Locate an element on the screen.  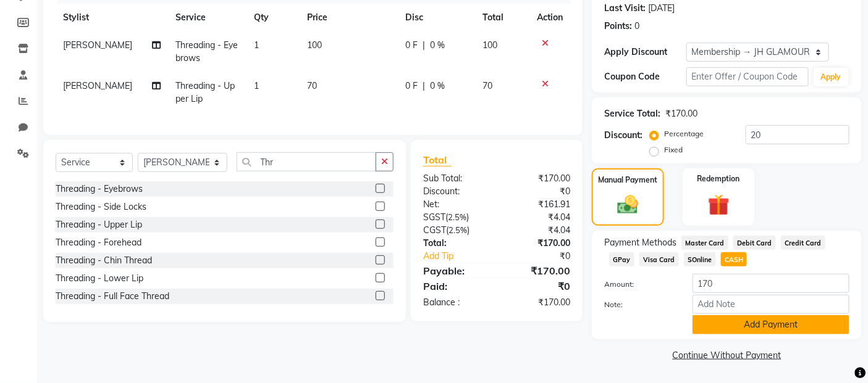
div: Net: is located at coordinates (455, 205).